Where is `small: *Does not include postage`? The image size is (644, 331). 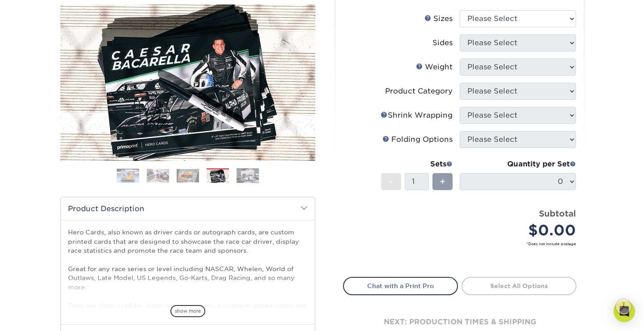
small: *Does not include postage is located at coordinates (463, 244).